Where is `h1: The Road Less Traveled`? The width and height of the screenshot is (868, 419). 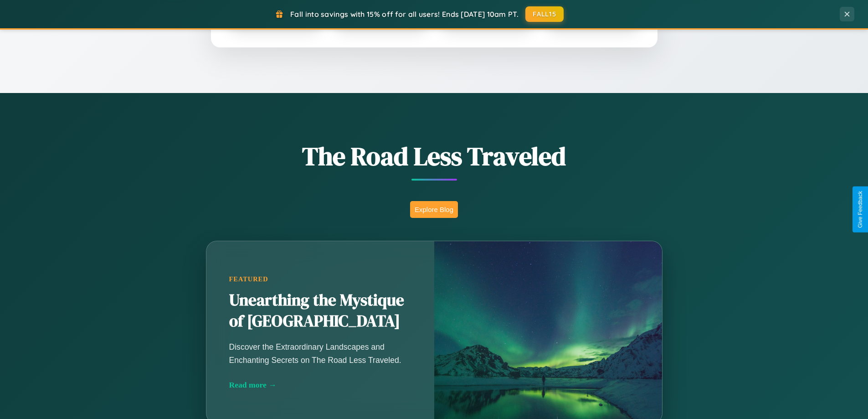
h1: The Road Less Traveled is located at coordinates (434, 156).